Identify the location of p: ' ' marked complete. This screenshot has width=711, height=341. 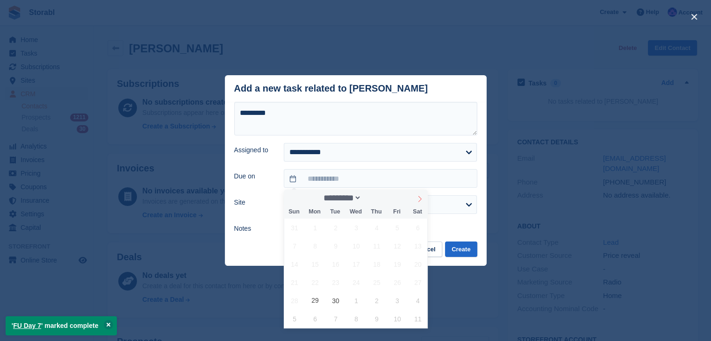
(61, 326).